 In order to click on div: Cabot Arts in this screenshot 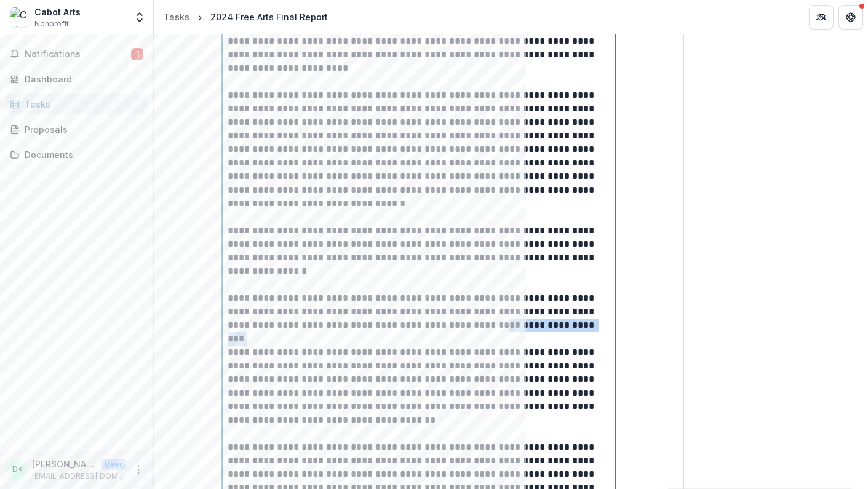, I will do `click(57, 12)`.